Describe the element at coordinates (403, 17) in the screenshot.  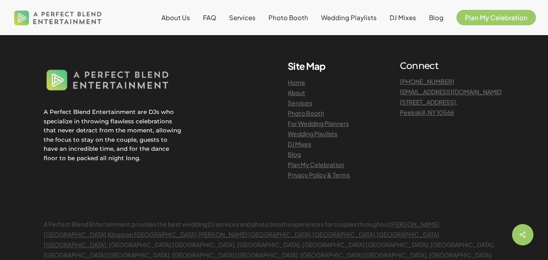
I see `span: DJ Mixes` at that location.